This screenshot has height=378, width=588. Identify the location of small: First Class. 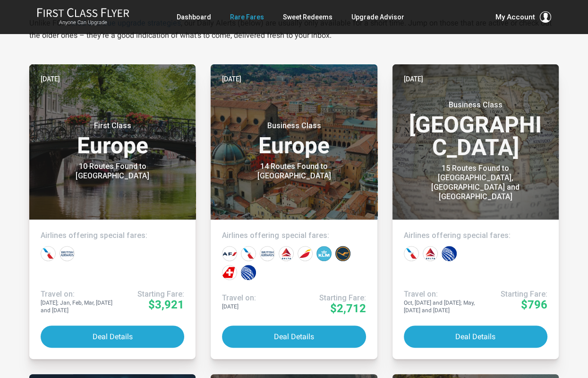
(113, 126).